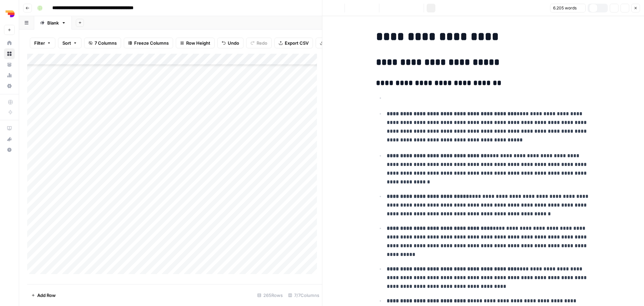  I want to click on button: Freeze Columns, so click(148, 43).